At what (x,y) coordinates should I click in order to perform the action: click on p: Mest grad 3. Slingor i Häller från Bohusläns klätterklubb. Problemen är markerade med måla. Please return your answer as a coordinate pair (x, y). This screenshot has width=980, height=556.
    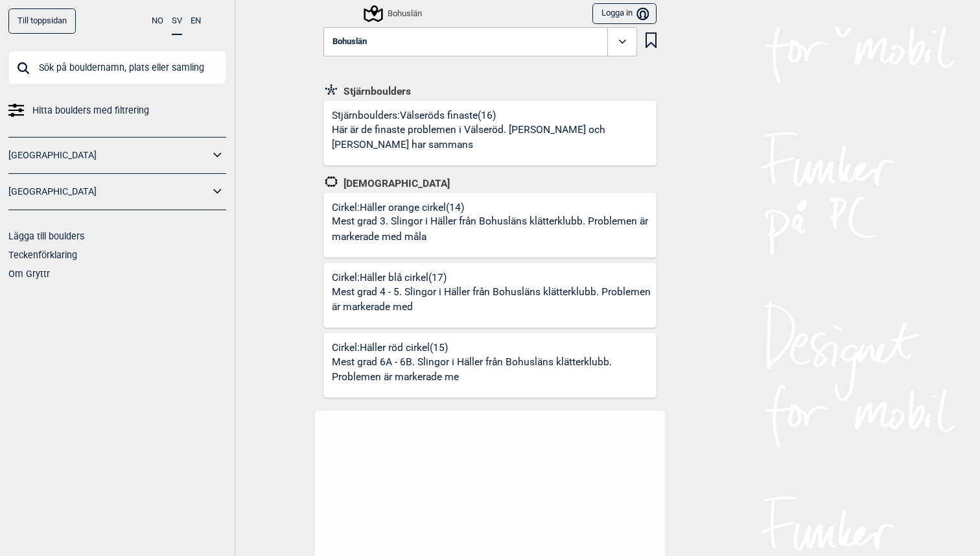
    Looking at the image, I should click on (492, 229).